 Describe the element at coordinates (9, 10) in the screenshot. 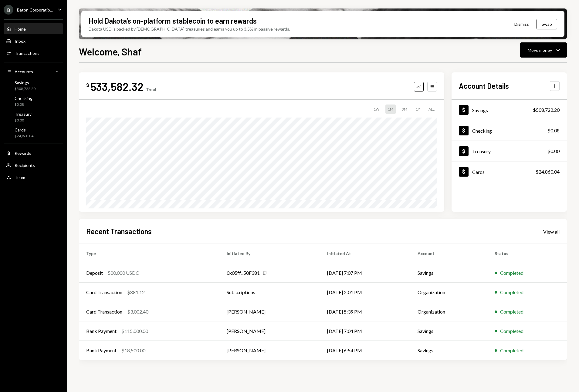

I see `div: B` at that location.